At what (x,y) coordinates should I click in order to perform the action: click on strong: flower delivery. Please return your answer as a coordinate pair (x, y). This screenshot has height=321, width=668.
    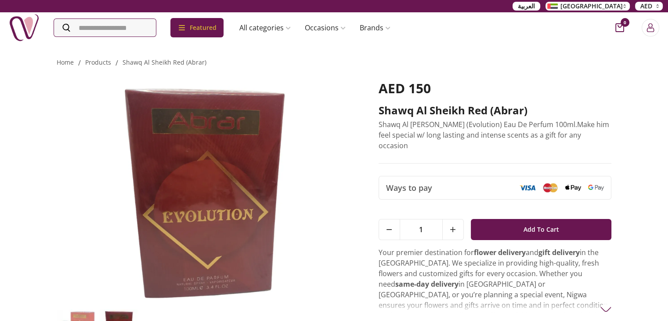
    Looking at the image, I should click on (500, 252).